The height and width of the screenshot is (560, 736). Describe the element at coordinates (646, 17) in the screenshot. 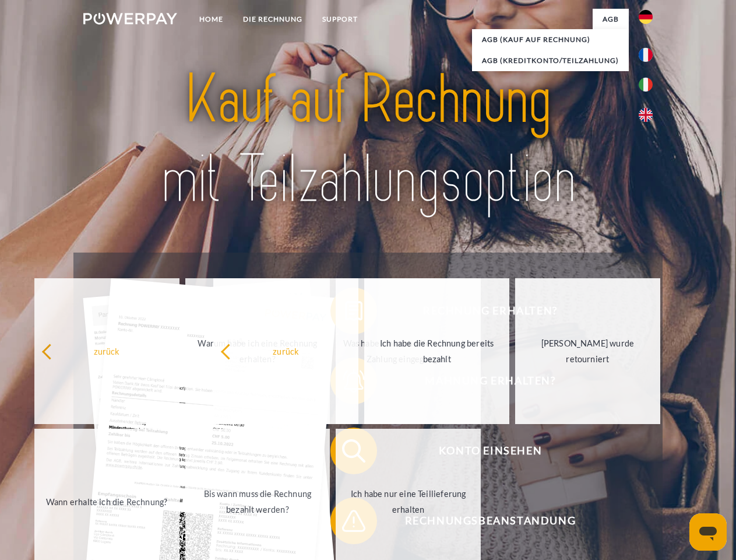

I see `img: de` at that location.